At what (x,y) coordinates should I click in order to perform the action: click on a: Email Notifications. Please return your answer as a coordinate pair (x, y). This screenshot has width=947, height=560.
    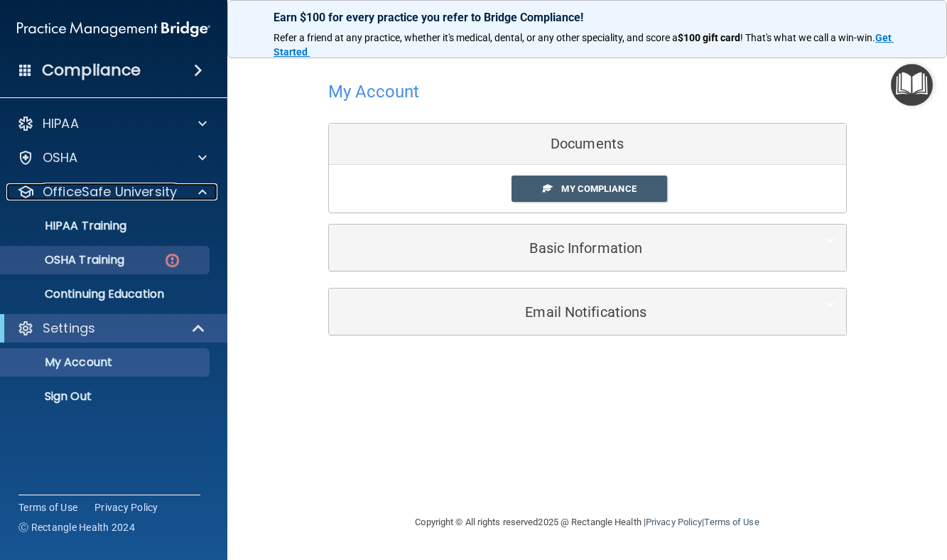
    Looking at the image, I should click on (588, 311).